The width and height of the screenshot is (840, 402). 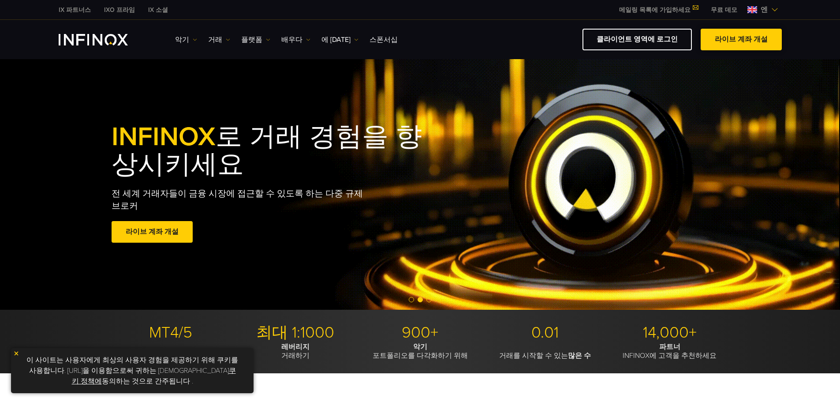 What do you see at coordinates (420, 355) in the screenshot?
I see `font: 포트폴리오를 다각화하기 위해` at bounding box center [420, 355].